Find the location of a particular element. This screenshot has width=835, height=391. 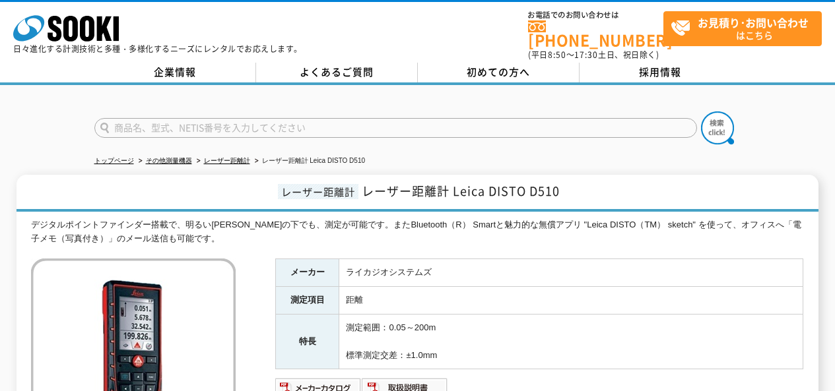

td: ライカジオシステムズ is located at coordinates (571, 273).